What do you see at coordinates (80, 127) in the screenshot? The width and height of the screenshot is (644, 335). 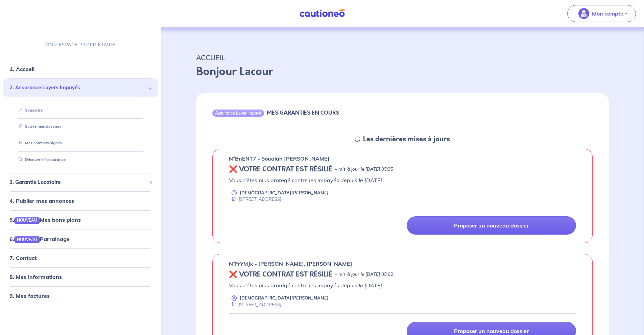 I see `div: Suivre mes dossiers` at bounding box center [80, 127].